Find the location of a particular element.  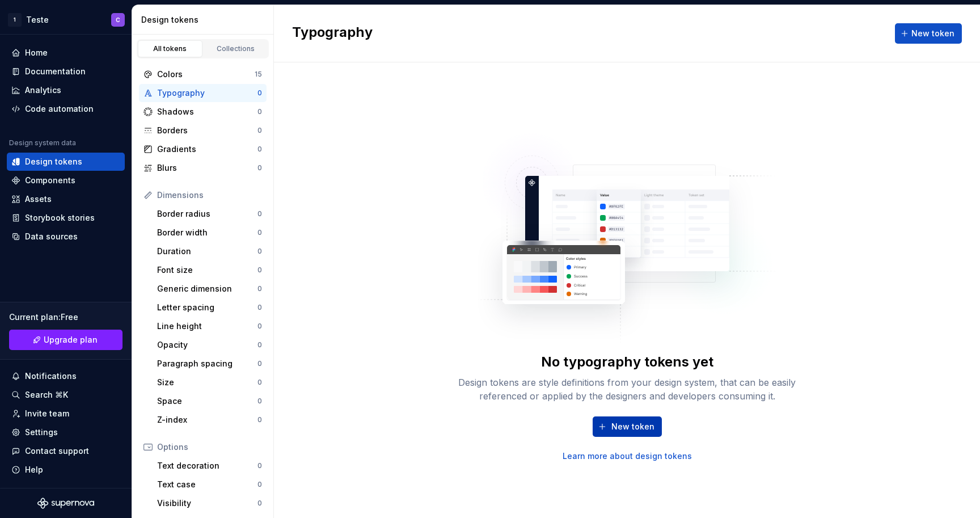

button: 1TesteC is located at coordinates (66, 19).